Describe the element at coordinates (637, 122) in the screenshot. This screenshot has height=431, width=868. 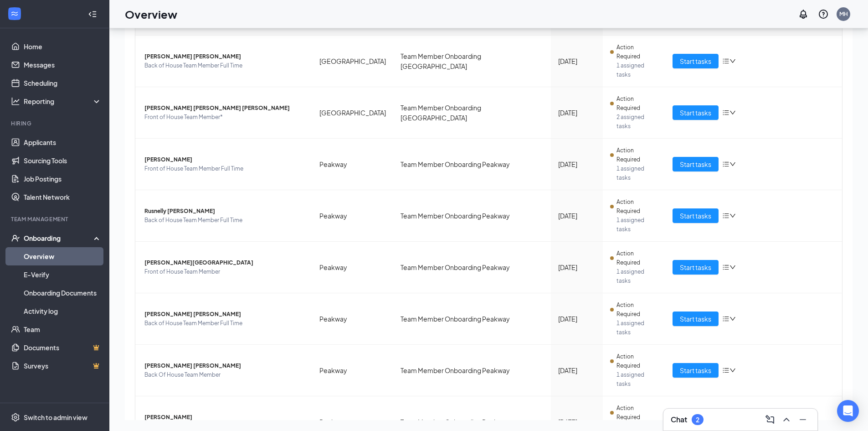
I see `span: 2 assigned tasks` at that location.